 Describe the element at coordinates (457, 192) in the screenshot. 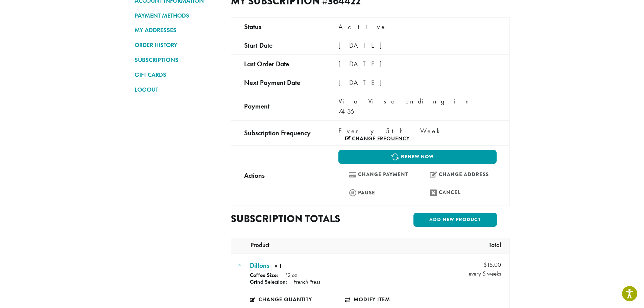

I see `a: Cancel` at that location.